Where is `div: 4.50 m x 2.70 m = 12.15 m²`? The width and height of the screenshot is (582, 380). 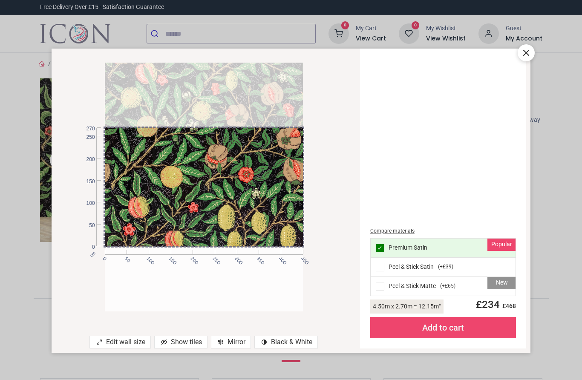 div: 4.50 m x 2.70 m = 12.15 m² is located at coordinates (407, 306).